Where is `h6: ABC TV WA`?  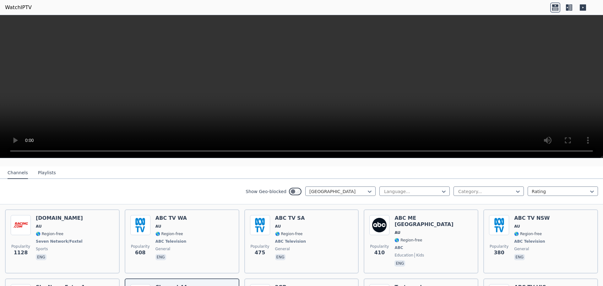 h6: ABC TV WA is located at coordinates (171, 218).